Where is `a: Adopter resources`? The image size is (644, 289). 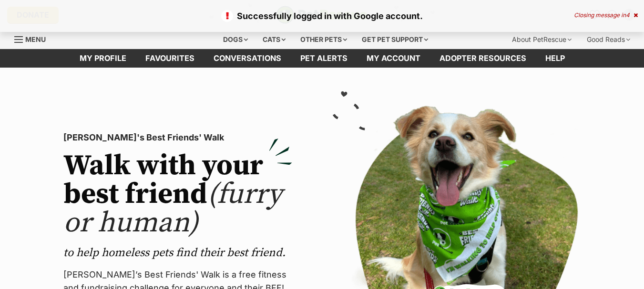
a: Adopter resources is located at coordinates (483, 58).